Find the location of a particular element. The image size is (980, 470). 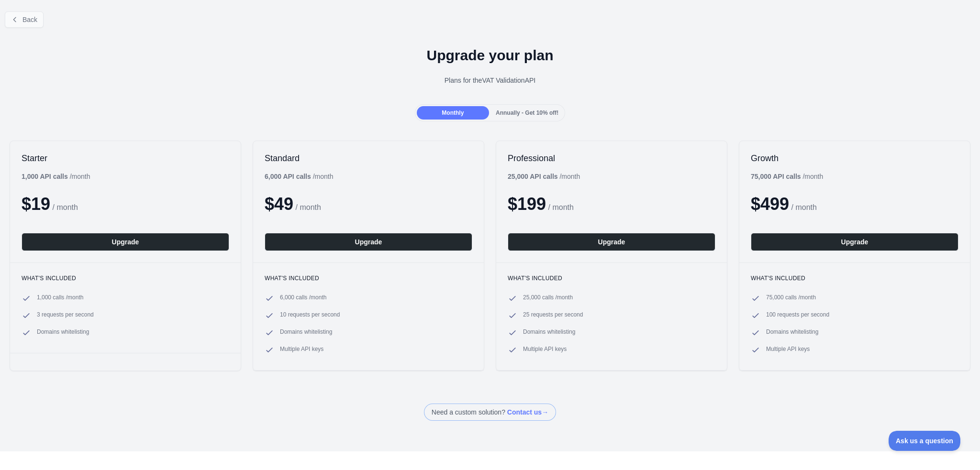

b: 25,000 API calls is located at coordinates (533, 177).